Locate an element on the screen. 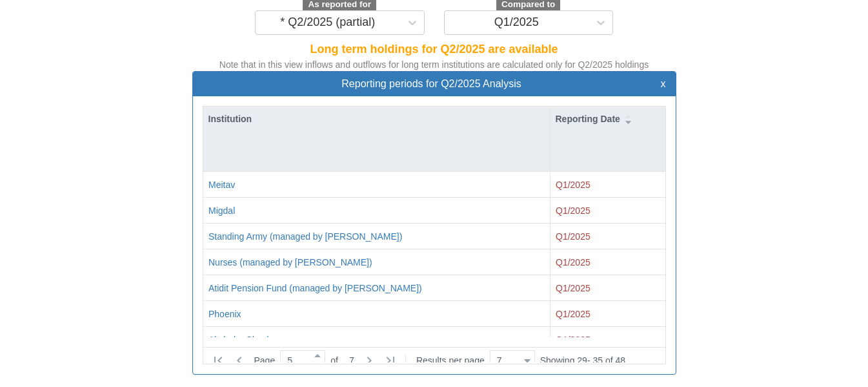 This screenshot has width=868, height=387. div: Showing 29 - 35 of 48 is located at coordinates (583, 360).